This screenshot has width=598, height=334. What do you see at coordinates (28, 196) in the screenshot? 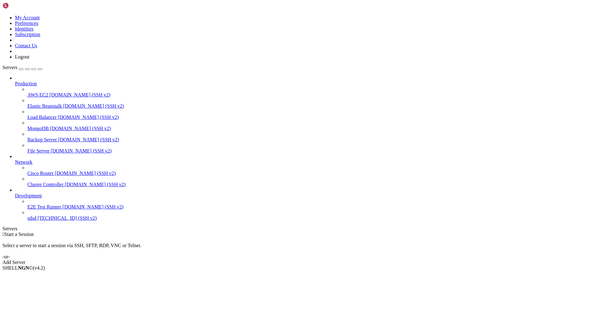
I see `span: Development` at bounding box center [28, 196].